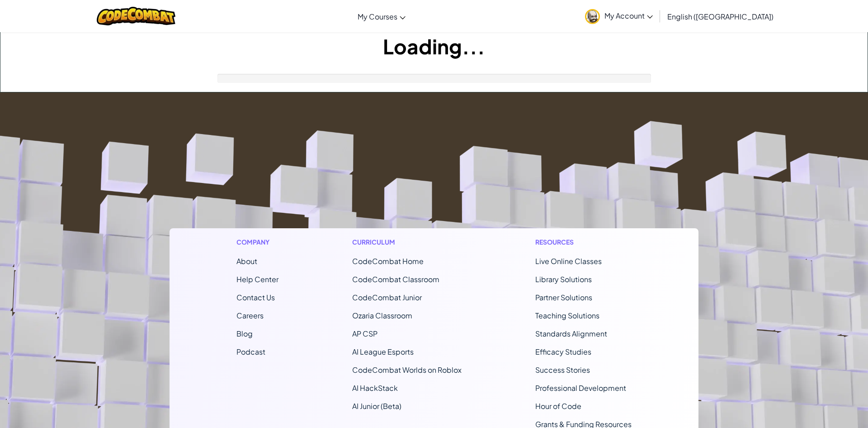 The width and height of the screenshot is (868, 428). Describe the element at coordinates (568, 260) in the screenshot. I see `a: Live Online Classes` at that location.